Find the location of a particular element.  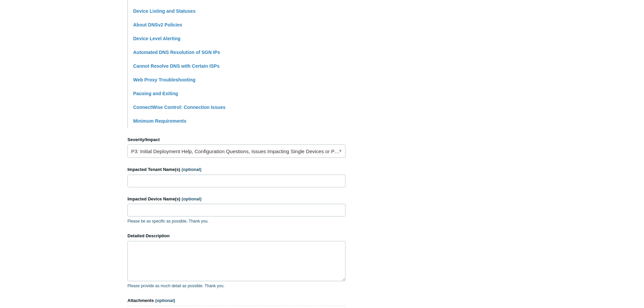

a: Pausing and Exiting is located at coordinates (156, 94).